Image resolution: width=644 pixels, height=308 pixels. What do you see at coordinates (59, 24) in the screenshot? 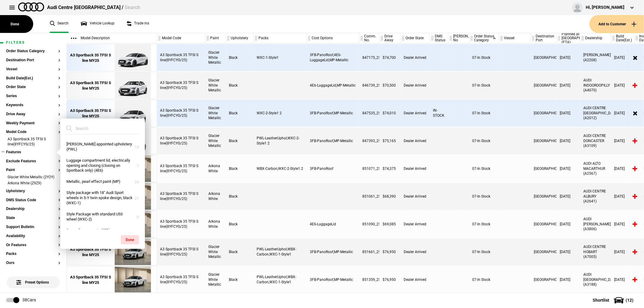
I see `a: Search` at bounding box center [59, 24].